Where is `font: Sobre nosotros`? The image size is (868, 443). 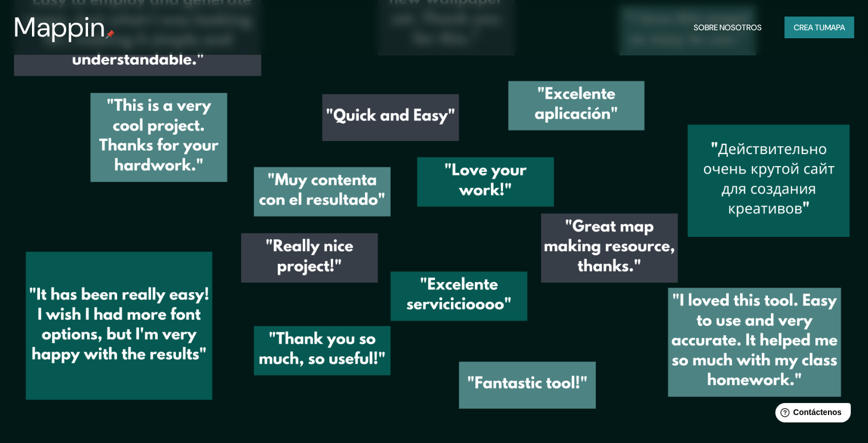
font: Sobre nosotros is located at coordinates (727, 27).